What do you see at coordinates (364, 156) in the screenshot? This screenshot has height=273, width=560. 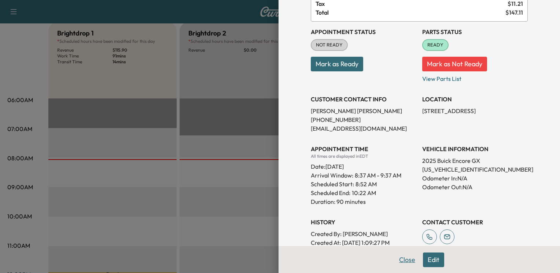 I see `div: All times are displayed in EDT` at bounding box center [364, 156].